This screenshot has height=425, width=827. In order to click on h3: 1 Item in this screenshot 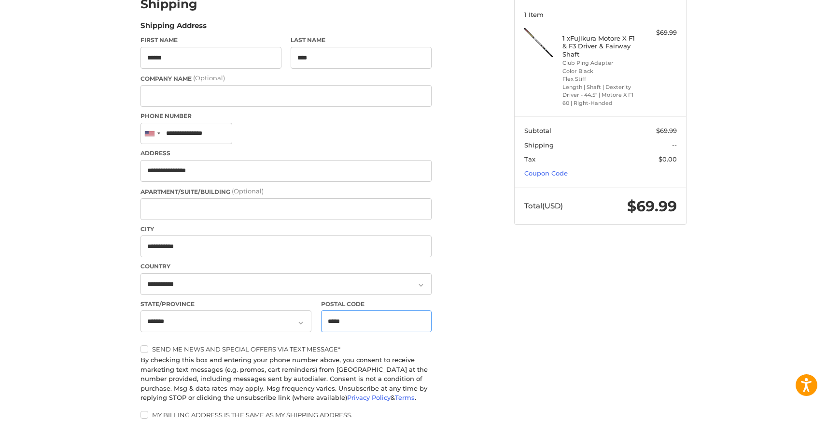, I will do `click(601, 14)`.